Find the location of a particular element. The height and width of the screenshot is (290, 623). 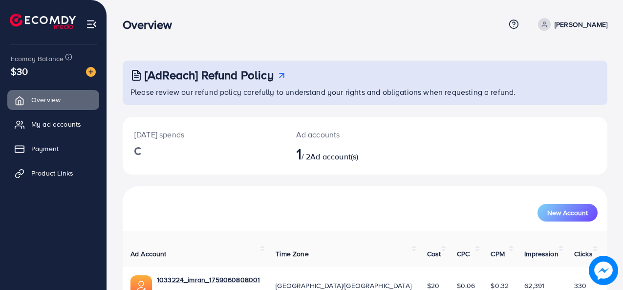

span: Product Links is located at coordinates (52, 173).